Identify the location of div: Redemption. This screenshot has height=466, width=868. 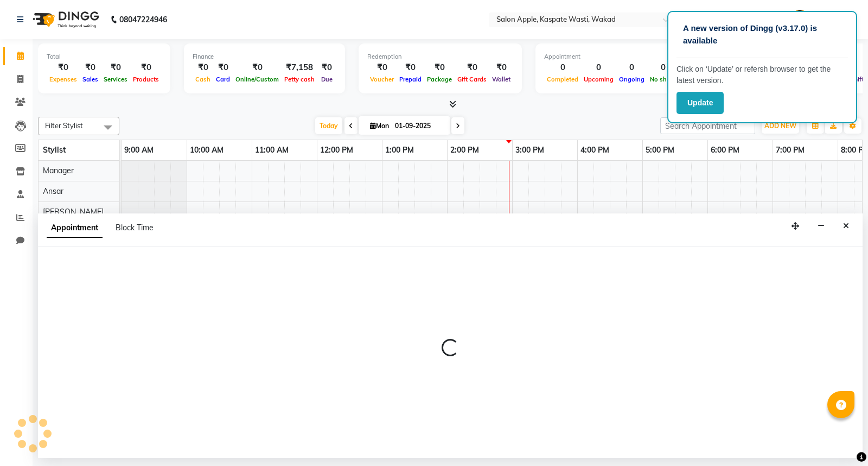
(440, 56).